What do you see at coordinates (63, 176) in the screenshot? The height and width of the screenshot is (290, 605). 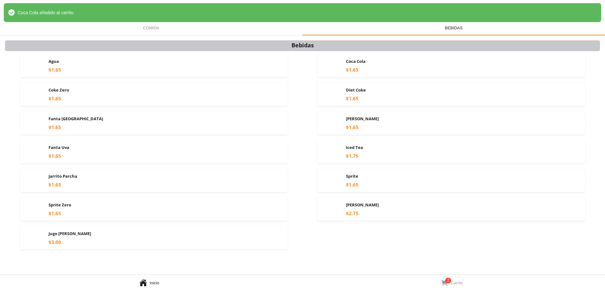 I see `span: Jarrito Parcha` at bounding box center [63, 176].